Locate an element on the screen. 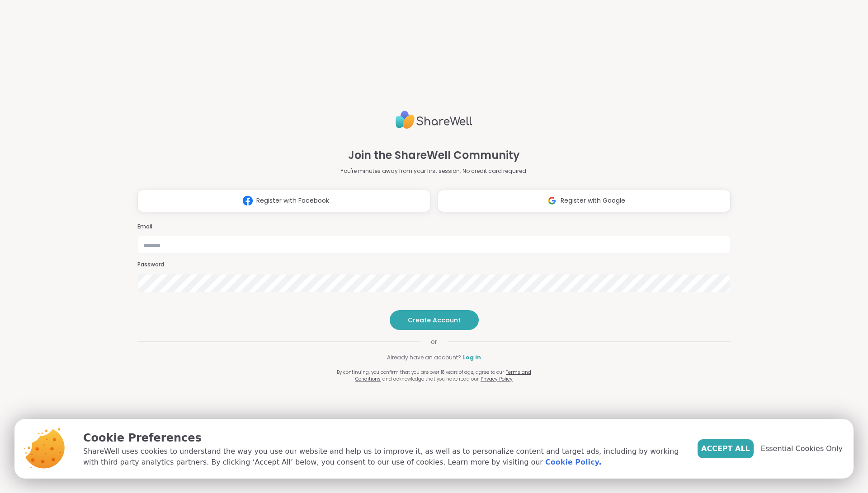  p: You're minutes away from your first session. No credit card required. is located at coordinates (434, 171).